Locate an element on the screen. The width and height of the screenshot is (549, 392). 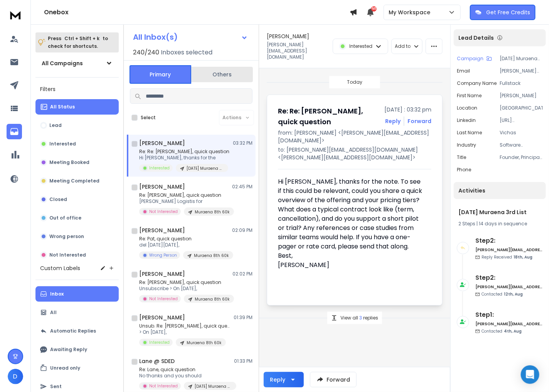
h3: Filters is located at coordinates (77, 89).